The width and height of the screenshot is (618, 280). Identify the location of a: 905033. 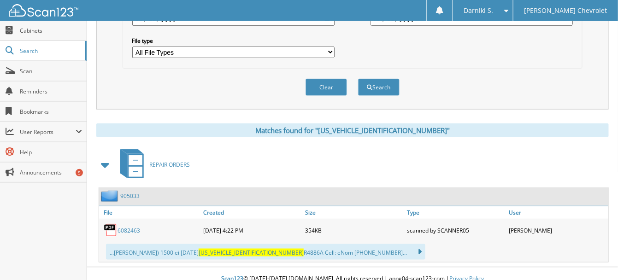
(130, 196).